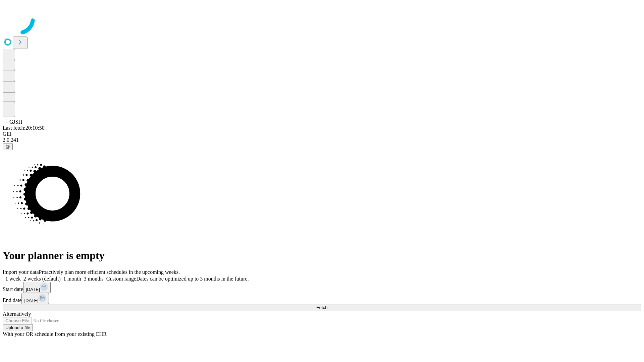 This screenshot has width=644, height=362. I want to click on span: Fetch, so click(322, 307).